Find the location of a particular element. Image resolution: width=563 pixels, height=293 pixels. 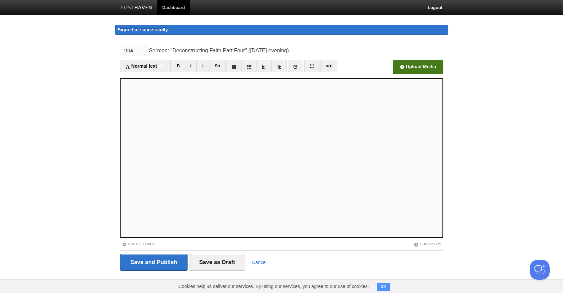

span: Normal text is located at coordinates (141, 66).